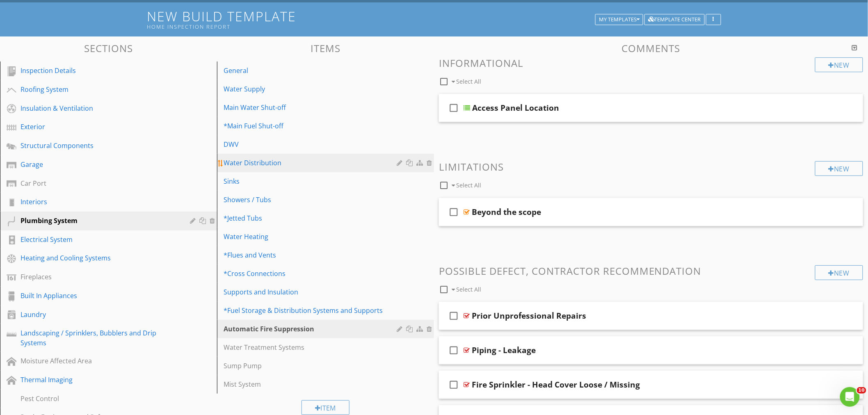  I want to click on div: Water Supply, so click(311, 89).